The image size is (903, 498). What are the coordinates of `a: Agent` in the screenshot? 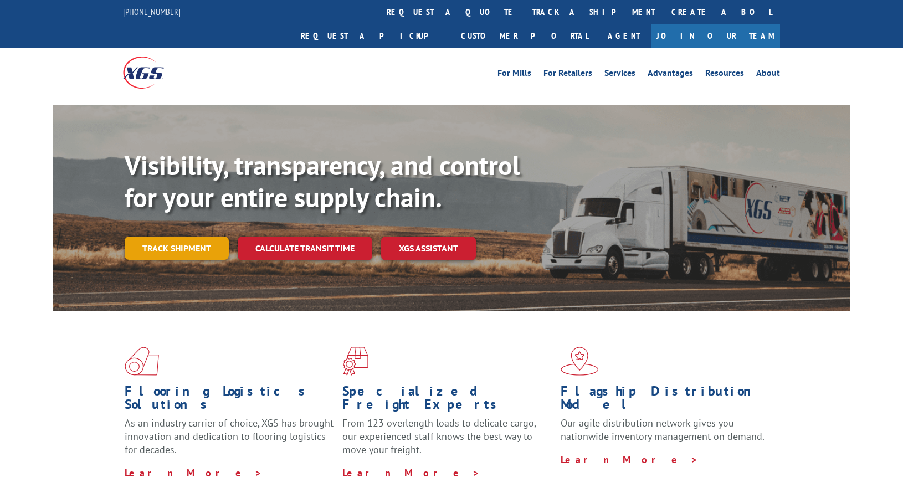 It's located at (624, 35).